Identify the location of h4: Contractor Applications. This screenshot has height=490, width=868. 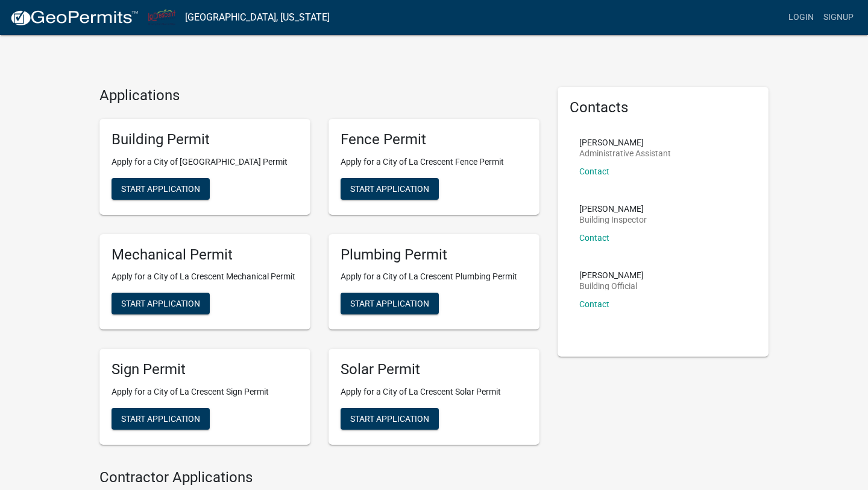
(319, 477).